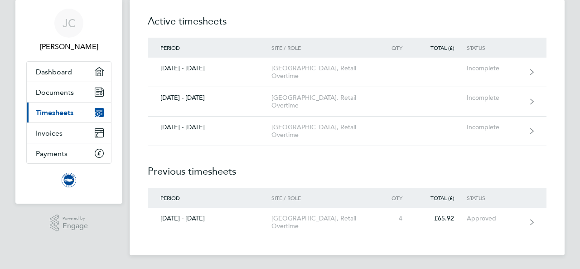 Image resolution: width=580 pixels, height=269 pixels. I want to click on h2: Previous timesheets, so click(347, 167).